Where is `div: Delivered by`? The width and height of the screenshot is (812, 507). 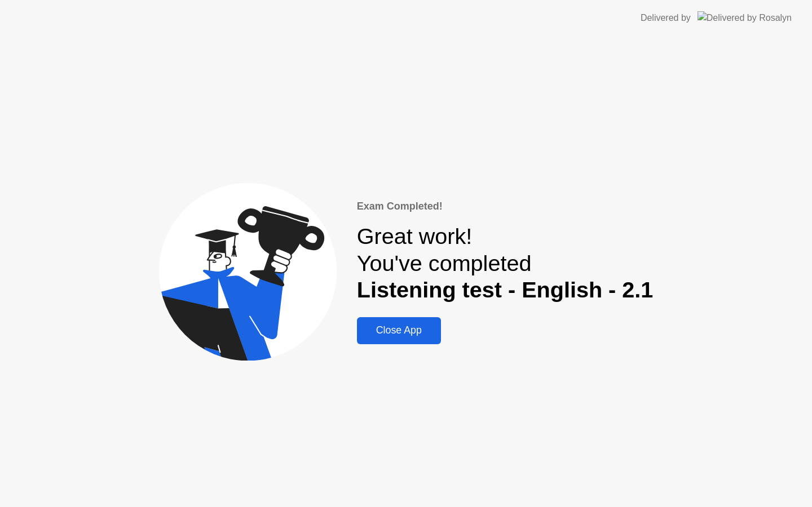 div: Delivered by is located at coordinates (665, 18).